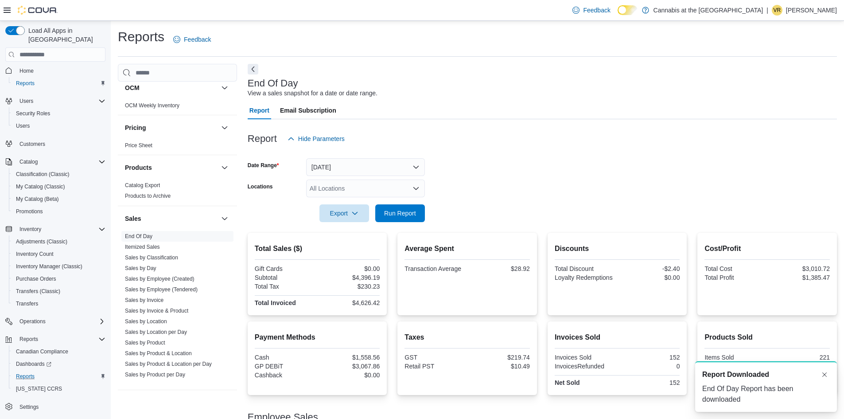  I want to click on strong: Total Invoiced, so click(275, 303).